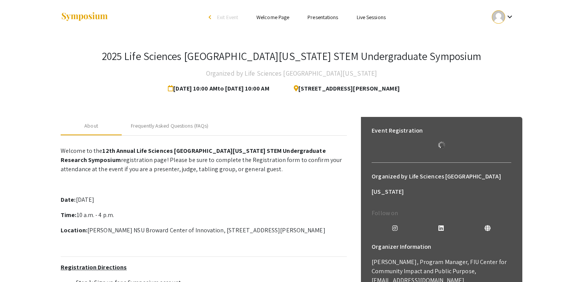 The image size is (583, 282). What do you see at coordinates (442, 145) in the screenshot?
I see `img: Loading` at bounding box center [442, 145].